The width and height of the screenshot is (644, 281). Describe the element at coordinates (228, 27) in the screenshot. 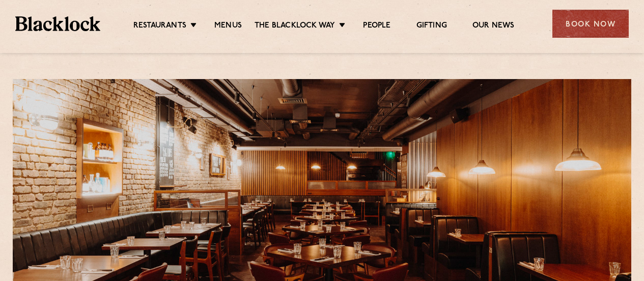

I see `a: Menus` at that location.